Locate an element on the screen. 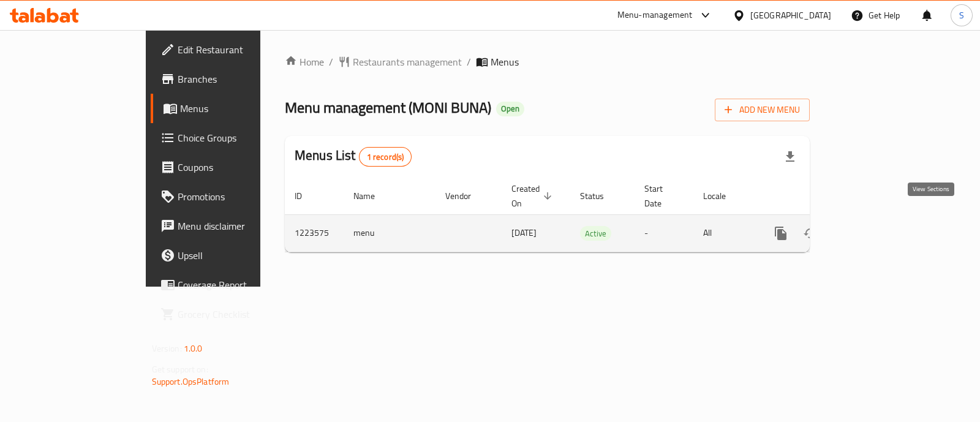 The height and width of the screenshot is (422, 980). div: Active is located at coordinates (595, 234).